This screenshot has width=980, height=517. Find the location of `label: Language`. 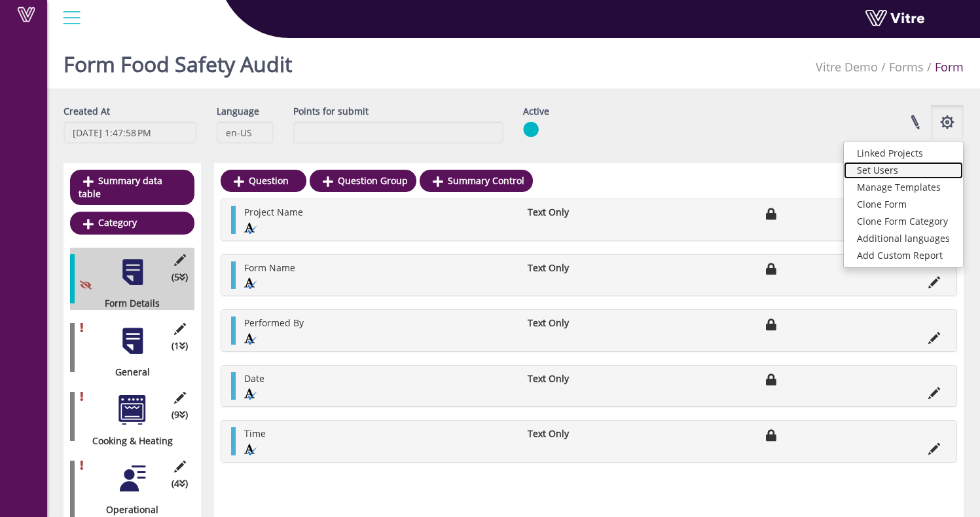

label: Language is located at coordinates (238, 112).